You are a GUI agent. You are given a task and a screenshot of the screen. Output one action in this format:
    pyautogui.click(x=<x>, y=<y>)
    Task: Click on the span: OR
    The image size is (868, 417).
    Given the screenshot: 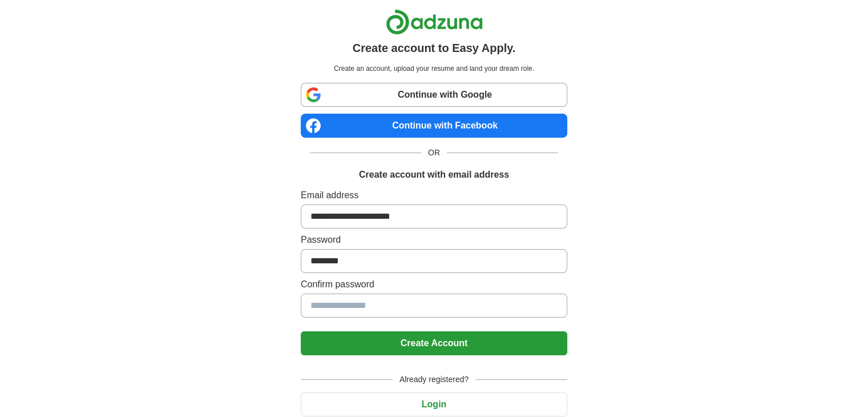 What is the action you would take?
    pyautogui.click(x=433, y=153)
    